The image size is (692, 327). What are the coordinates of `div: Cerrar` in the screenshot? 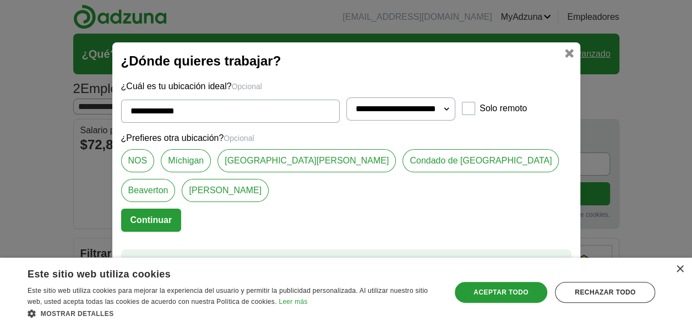 It's located at (679, 269).